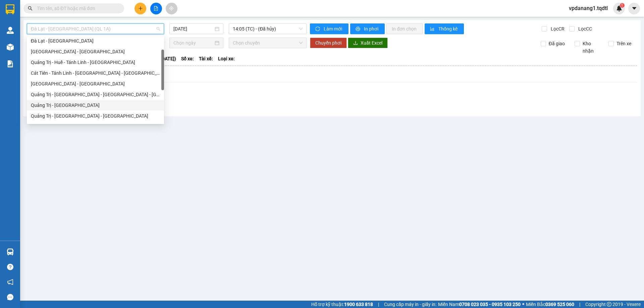 The width and height of the screenshot is (644, 308). I want to click on button: downloadXuất Excel, so click(367, 43).